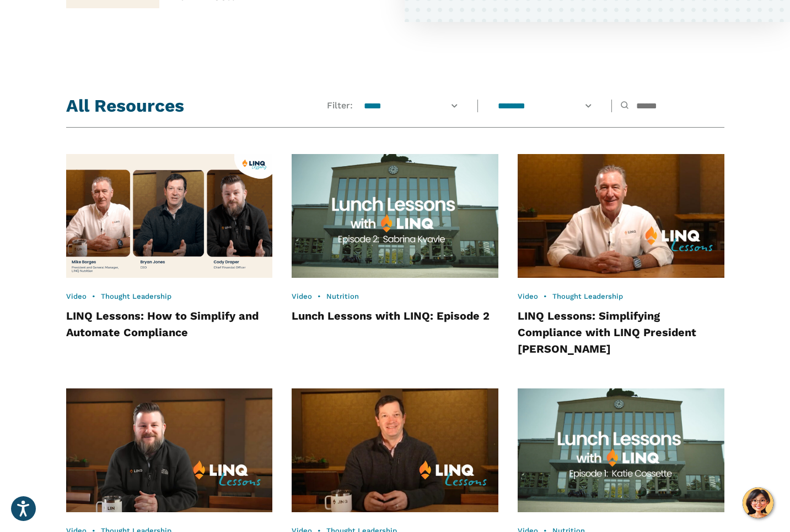 This screenshot has height=532, width=790. What do you see at coordinates (758, 503) in the screenshot?
I see `button: Hello, have a question? Let’s chat.` at bounding box center [758, 503].